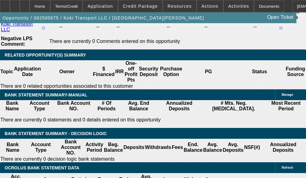 Image resolution: width=306 pixels, height=178 pixels. I want to click on th: Funding Source, so click(296, 72).